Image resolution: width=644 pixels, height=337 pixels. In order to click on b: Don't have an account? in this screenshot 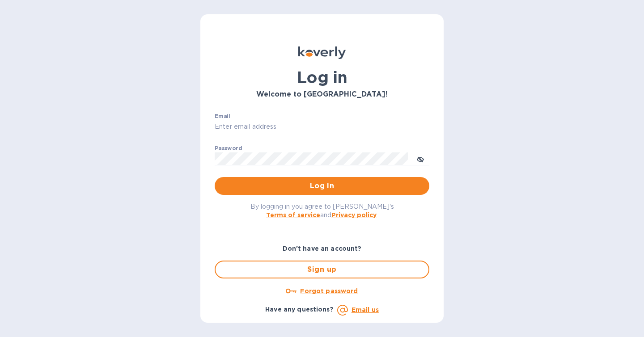, I will do `click(322, 249)`.